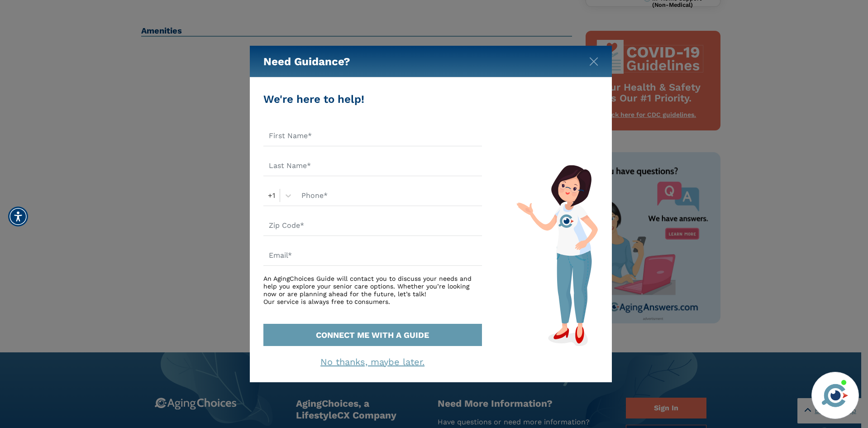 The width and height of the screenshot is (868, 428). What do you see at coordinates (373, 290) in the screenshot?
I see `div: An AgingChoices Guide will contact you to discuss your needs and help you explore your senior car...` at bounding box center [373, 290].